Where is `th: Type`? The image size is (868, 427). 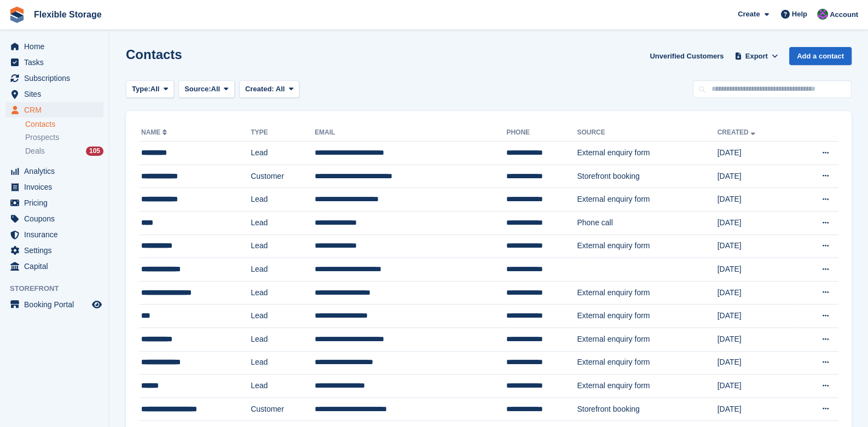
th: Type is located at coordinates (282, 133).